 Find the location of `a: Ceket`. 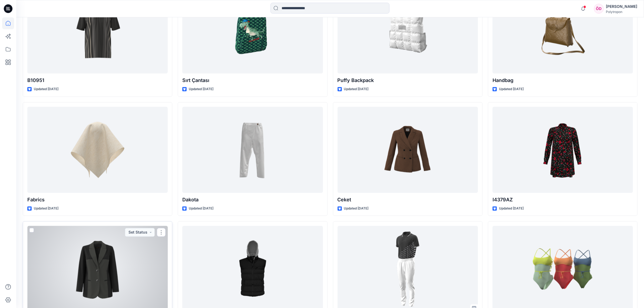

a: Ceket is located at coordinates (407, 150).